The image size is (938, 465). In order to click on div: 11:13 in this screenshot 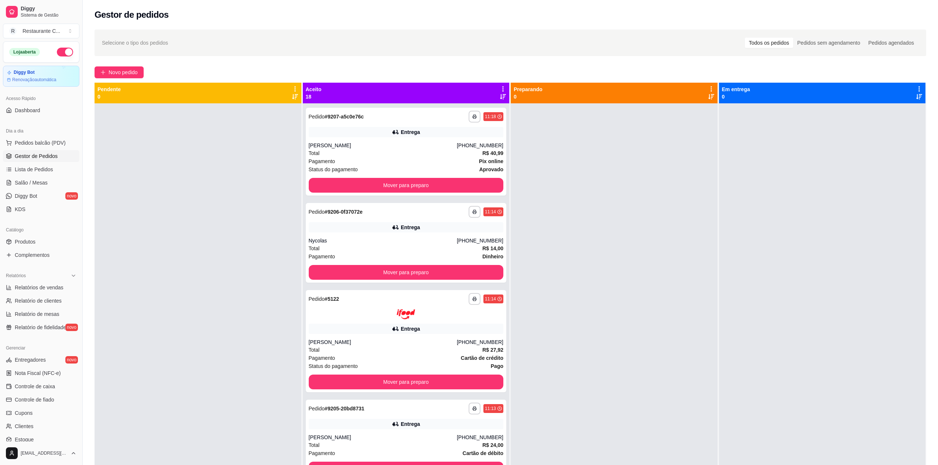, I will do `click(490, 409)`.